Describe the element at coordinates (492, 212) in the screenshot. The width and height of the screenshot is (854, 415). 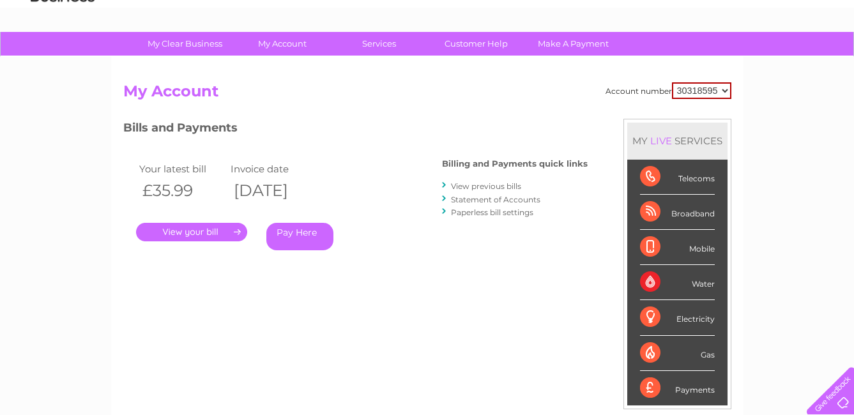
I see `a: Paperless bill settings` at that location.